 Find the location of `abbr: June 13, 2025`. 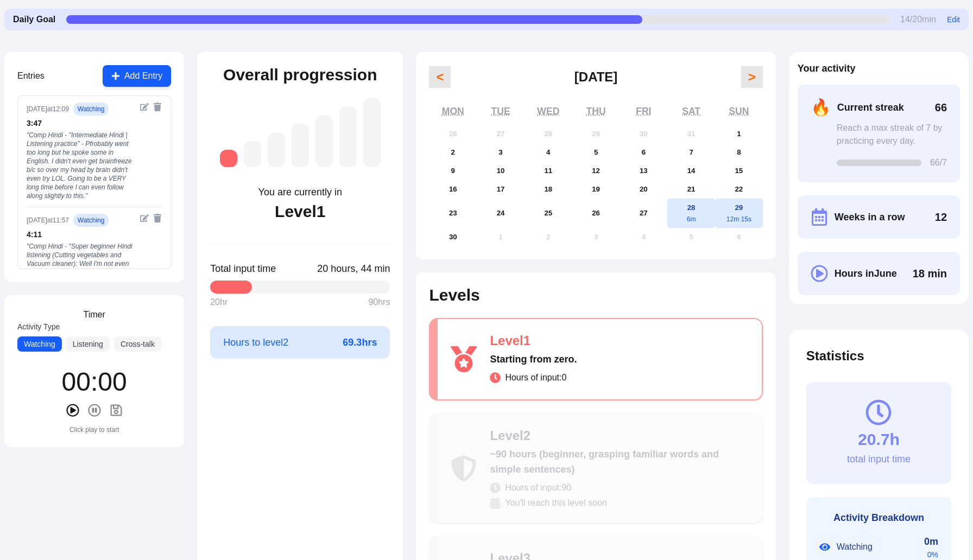

abbr: June 13, 2025 is located at coordinates (644, 170).